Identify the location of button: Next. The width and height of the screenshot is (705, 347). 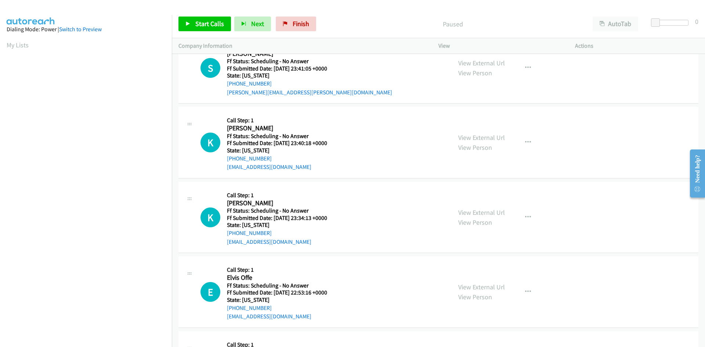
(253, 24).